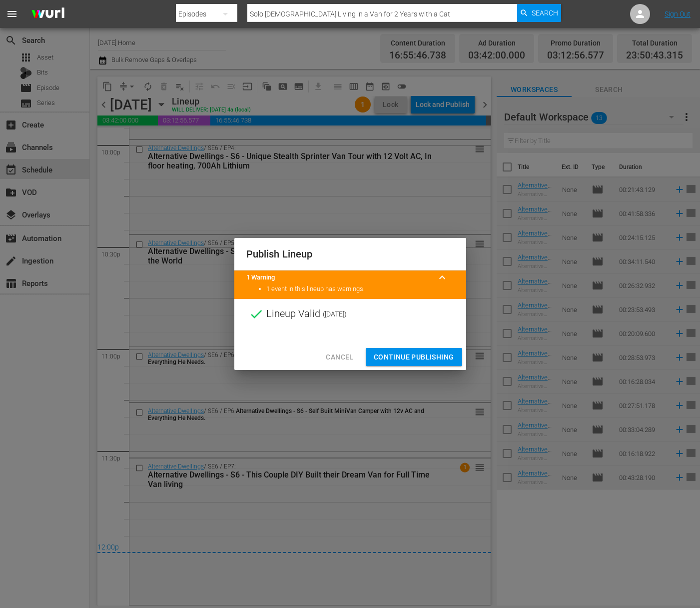 Image resolution: width=700 pixels, height=608 pixels. Describe the element at coordinates (12, 14) in the screenshot. I see `span: menu` at that location.